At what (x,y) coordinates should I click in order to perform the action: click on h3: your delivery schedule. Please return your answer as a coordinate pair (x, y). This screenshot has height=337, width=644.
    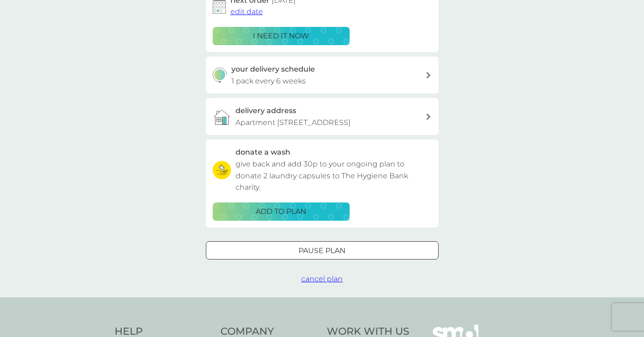
    Looking at the image, I should click on (273, 69).